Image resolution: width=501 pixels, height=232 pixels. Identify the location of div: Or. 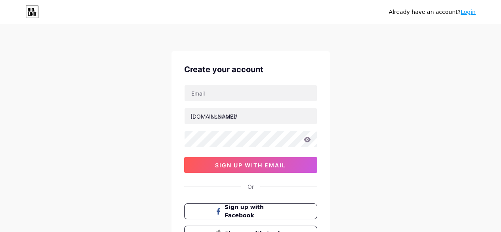
(251, 186).